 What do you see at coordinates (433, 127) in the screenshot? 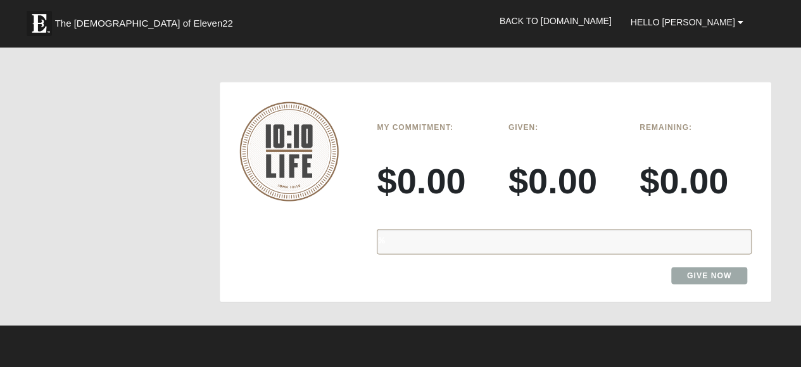
I see `h6: My Commitment:` at bounding box center [433, 127].